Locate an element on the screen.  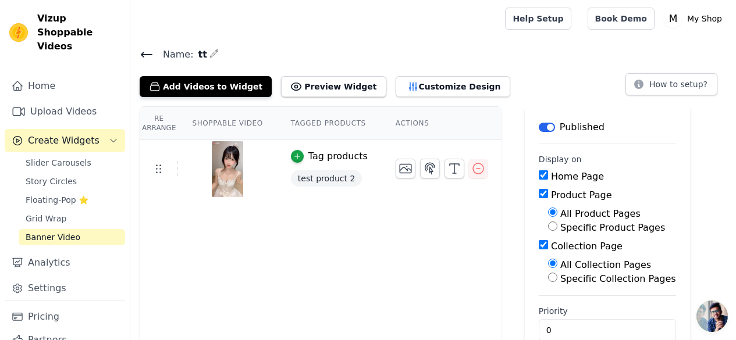
span: Vizup Shoppable Videos is located at coordinates (79, 33).